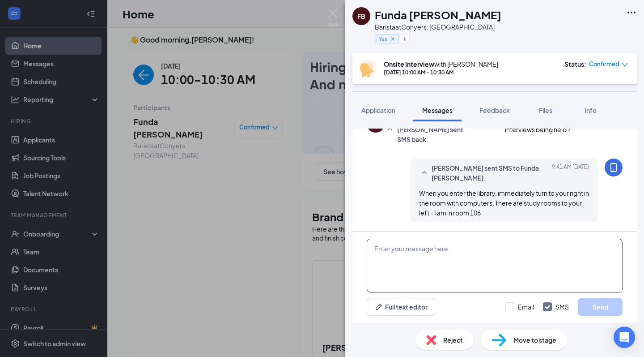  Describe the element at coordinates (624, 337) in the screenshot. I see `div: Open Intercom Messenger` at that location.